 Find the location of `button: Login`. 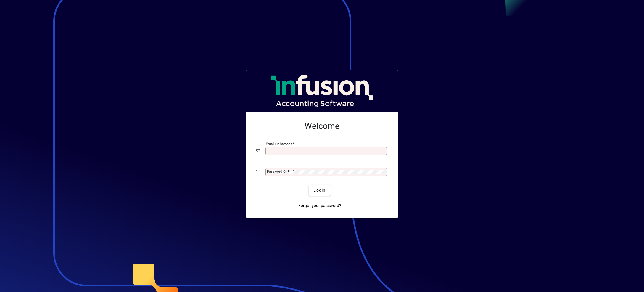

button: Login is located at coordinates (319, 190).